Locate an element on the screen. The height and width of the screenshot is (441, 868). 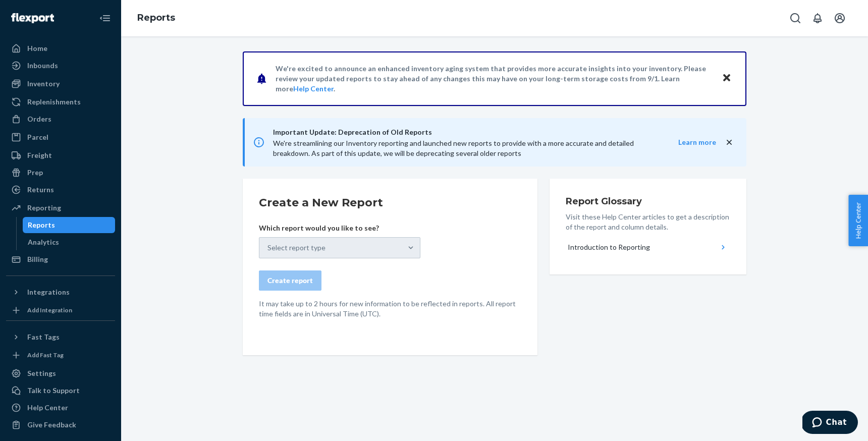
a: Billing is located at coordinates (61, 259).